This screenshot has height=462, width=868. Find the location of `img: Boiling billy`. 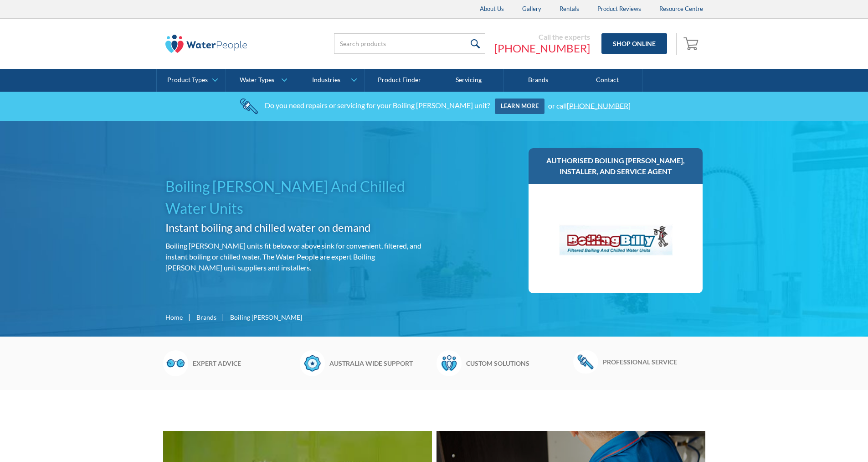

img: Boiling billy is located at coordinates (616, 239).